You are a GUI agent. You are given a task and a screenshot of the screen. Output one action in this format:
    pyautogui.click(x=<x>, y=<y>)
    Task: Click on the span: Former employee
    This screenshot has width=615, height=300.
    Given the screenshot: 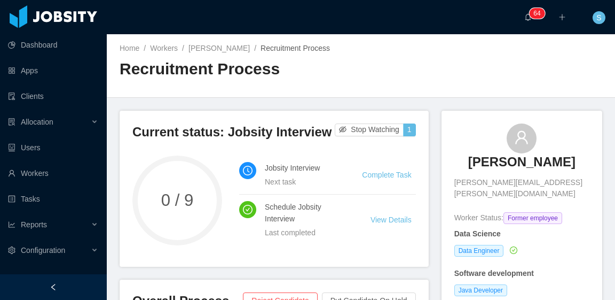 What is the action you would take?
    pyautogui.click(x=533, y=218)
    